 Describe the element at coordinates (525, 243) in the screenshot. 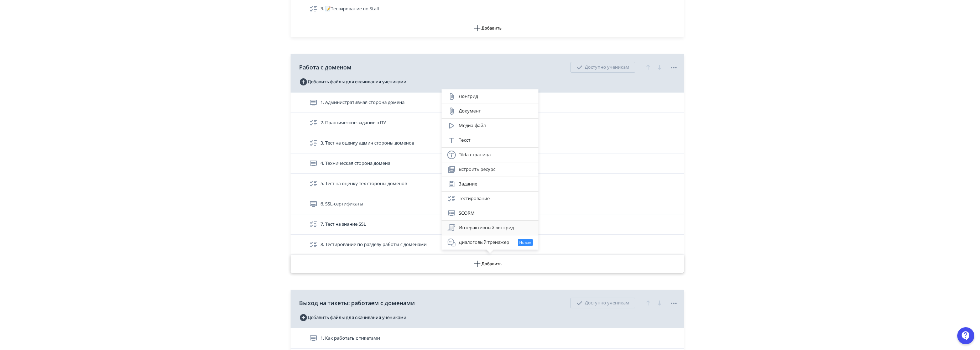

I see `span: Новое` at that location.